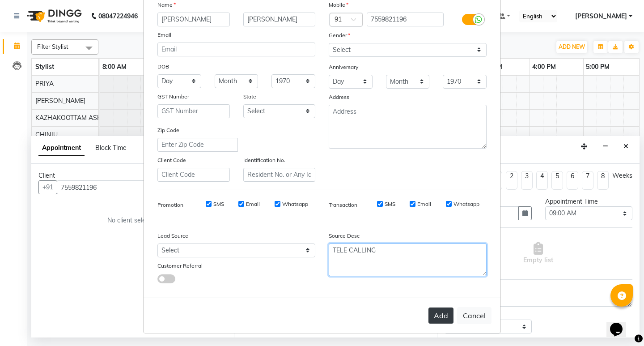 Image resolution: width=644 pixels, height=346 pixels. I want to click on label: Client Code, so click(171, 160).